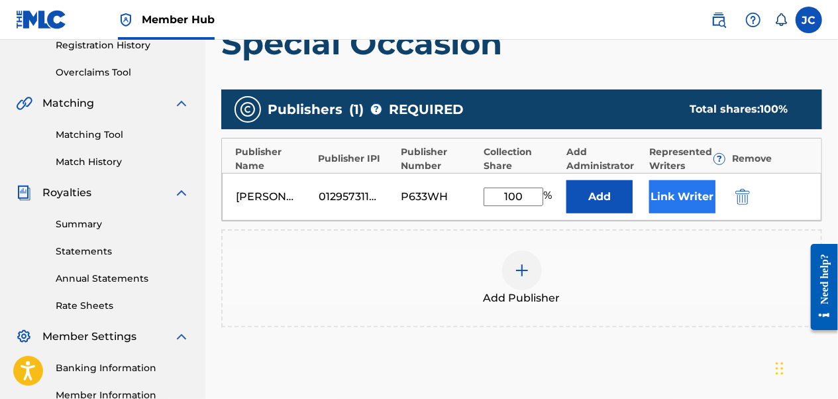 This screenshot has width=838, height=399. I want to click on span: ( 1 ), so click(356, 109).